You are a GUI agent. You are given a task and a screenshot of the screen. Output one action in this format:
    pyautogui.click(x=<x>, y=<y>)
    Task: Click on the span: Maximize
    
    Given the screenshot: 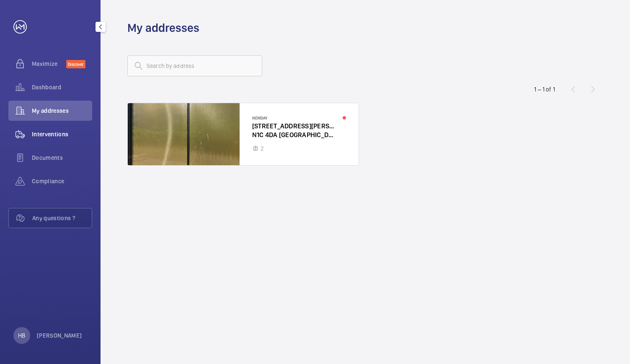 What is the action you would take?
    pyautogui.click(x=49, y=64)
    